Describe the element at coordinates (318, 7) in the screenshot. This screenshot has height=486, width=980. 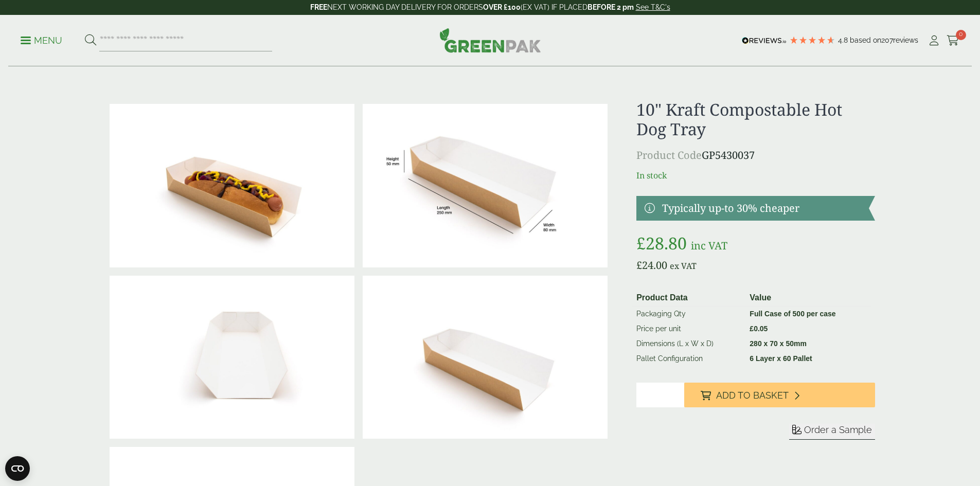
I see `strong: FREE` at that location.